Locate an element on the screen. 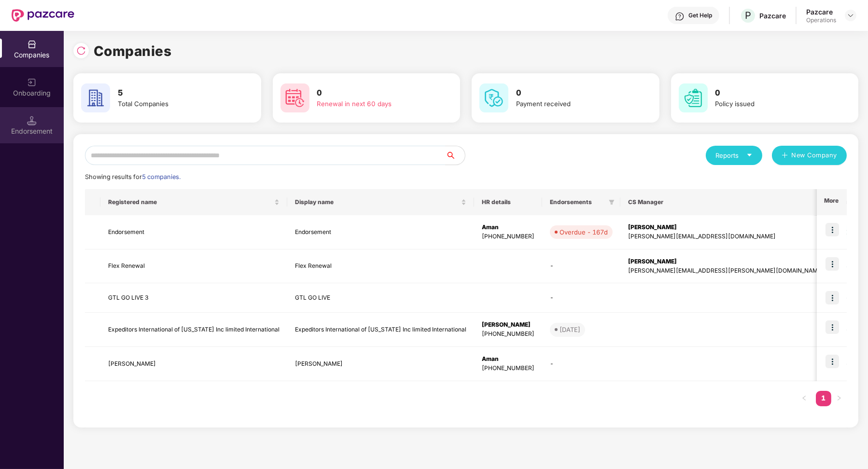 This screenshot has width=868, height=469. div: Payment received is located at coordinates (572, 103).